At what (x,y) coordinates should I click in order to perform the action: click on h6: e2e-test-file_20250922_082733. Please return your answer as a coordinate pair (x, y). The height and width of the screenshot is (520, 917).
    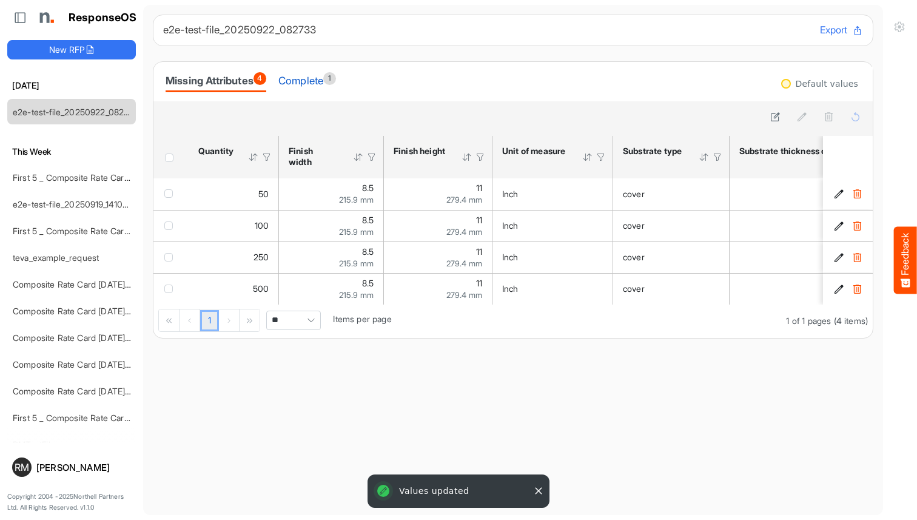
    Looking at the image, I should click on (487, 30).